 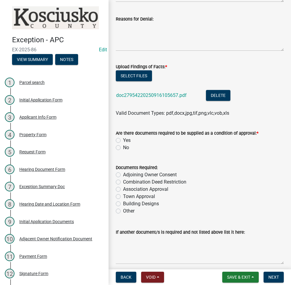 I want to click on div: Signature Form, so click(x=34, y=273).